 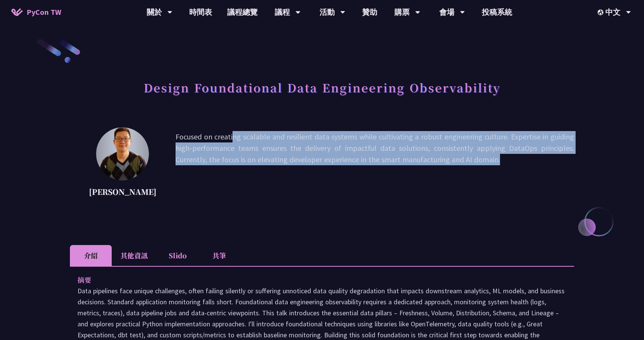 What do you see at coordinates (134, 255) in the screenshot?
I see `li: 其他資訊` at bounding box center [134, 255].